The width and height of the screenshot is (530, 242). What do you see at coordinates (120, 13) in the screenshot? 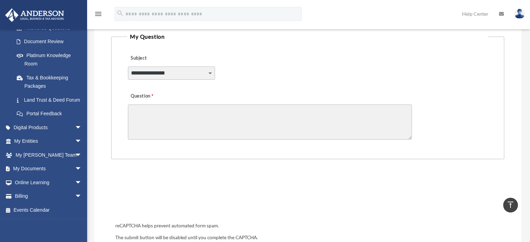
I see `i: search` at bounding box center [120, 13].